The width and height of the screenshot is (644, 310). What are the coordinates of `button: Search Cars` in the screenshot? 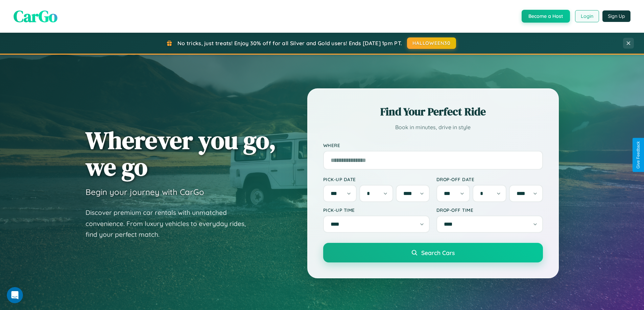 It's located at (433, 253).